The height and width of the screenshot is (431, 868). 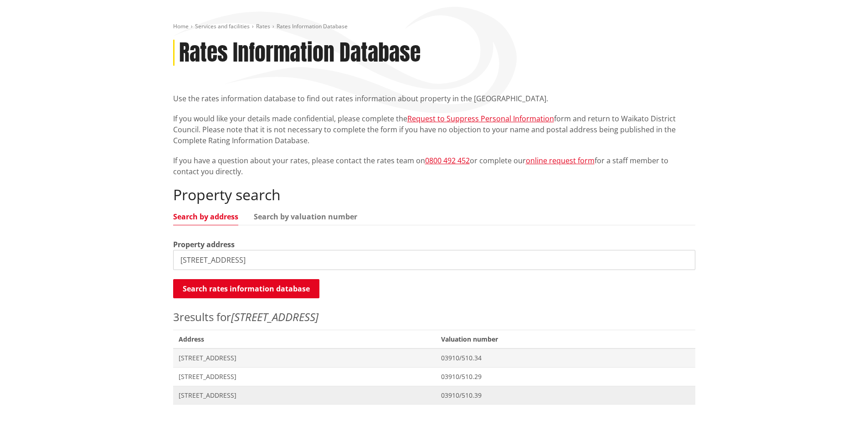 I want to click on h1: Rates Information Database, so click(x=300, y=53).